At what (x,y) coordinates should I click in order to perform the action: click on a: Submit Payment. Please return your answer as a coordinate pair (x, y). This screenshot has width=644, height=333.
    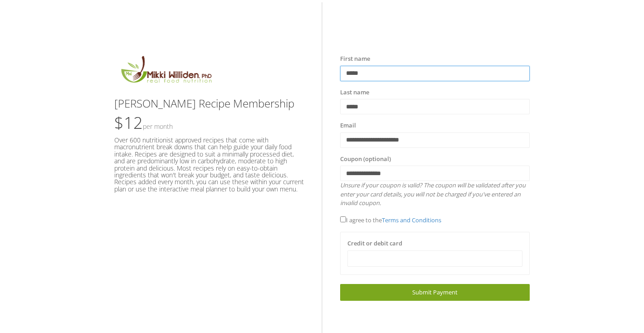
    Looking at the image, I should click on (435, 292).